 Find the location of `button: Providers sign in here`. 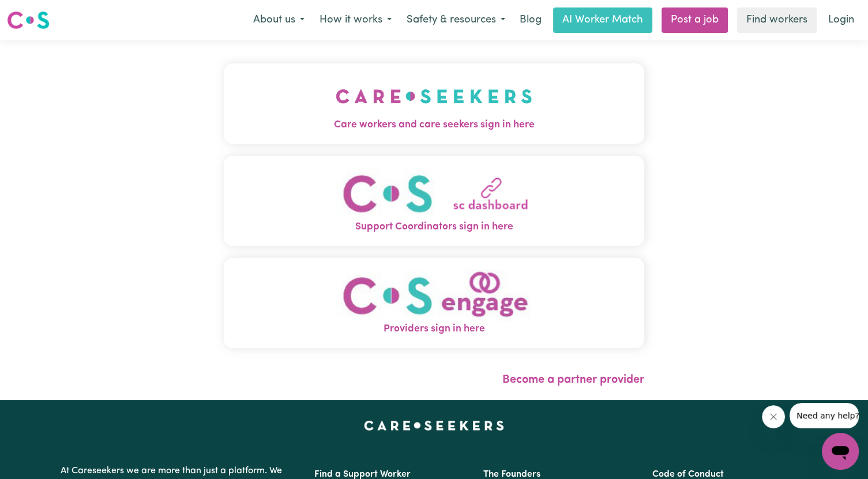

button: Providers sign in here is located at coordinates (433, 302).